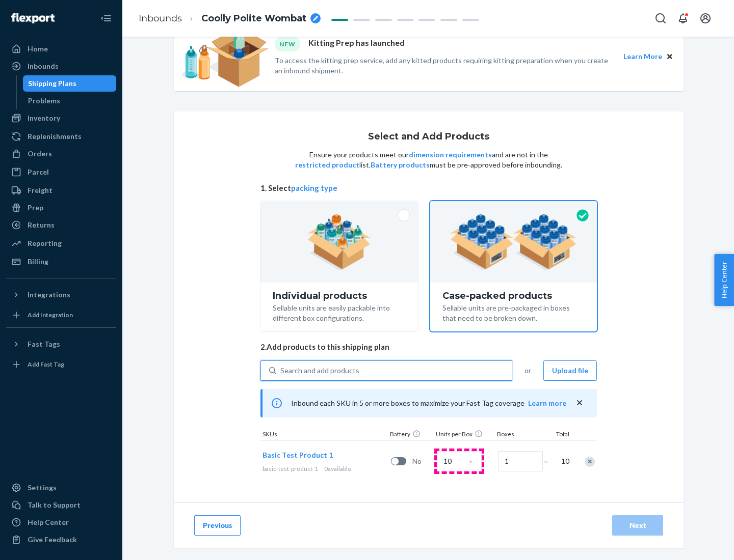 This screenshot has width=734, height=560. Describe the element at coordinates (61, 295) in the screenshot. I see `button: Integrations` at that location.